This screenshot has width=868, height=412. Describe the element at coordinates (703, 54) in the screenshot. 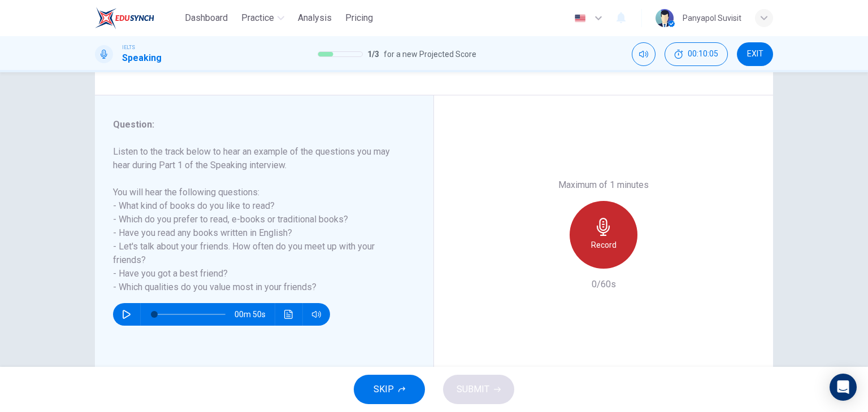

I see `span: 00:10:05` at that location.